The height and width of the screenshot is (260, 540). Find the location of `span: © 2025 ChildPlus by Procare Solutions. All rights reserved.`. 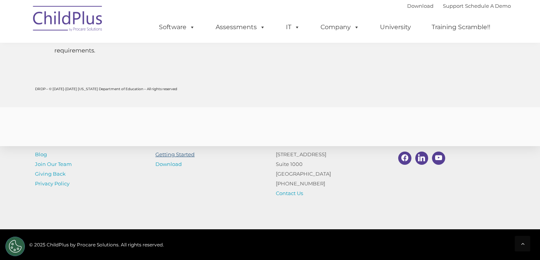

span: © 2025 ChildPlus by Procare Solutions. All rights reserved. is located at coordinates (96, 244).